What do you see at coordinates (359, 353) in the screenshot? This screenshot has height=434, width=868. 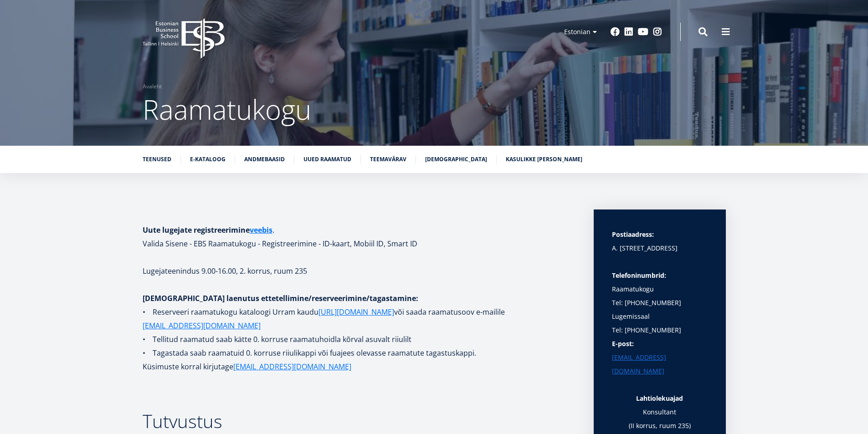 I see `p: • Tagastada saab raamatuid 0. korruse riiulikappi või fuajees olevasse raamatute tagastuskappi.` at bounding box center [359, 353].